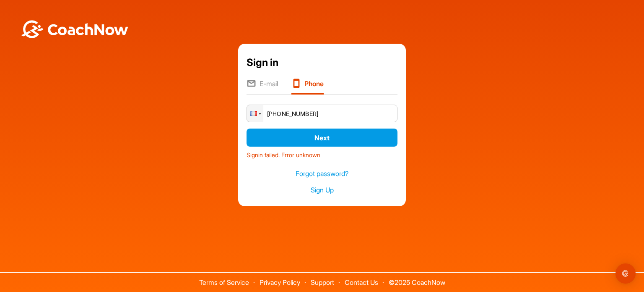  Describe the element at coordinates (224, 282) in the screenshot. I see `a: Terms of Service` at that location.